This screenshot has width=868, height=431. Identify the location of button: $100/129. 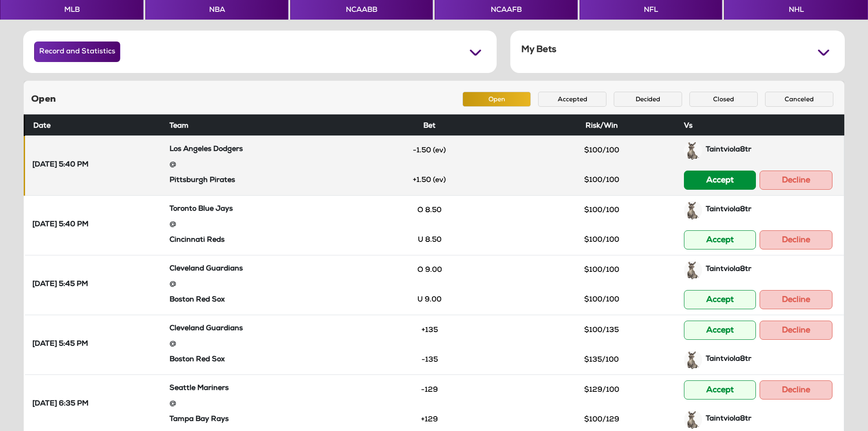
(602, 420).